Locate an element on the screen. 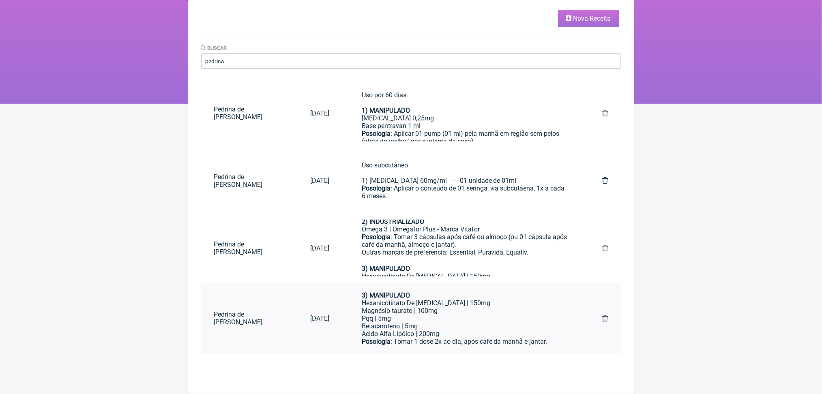 Image resolution: width=822 pixels, height=394 pixels. label: Buscar is located at coordinates (214, 48).